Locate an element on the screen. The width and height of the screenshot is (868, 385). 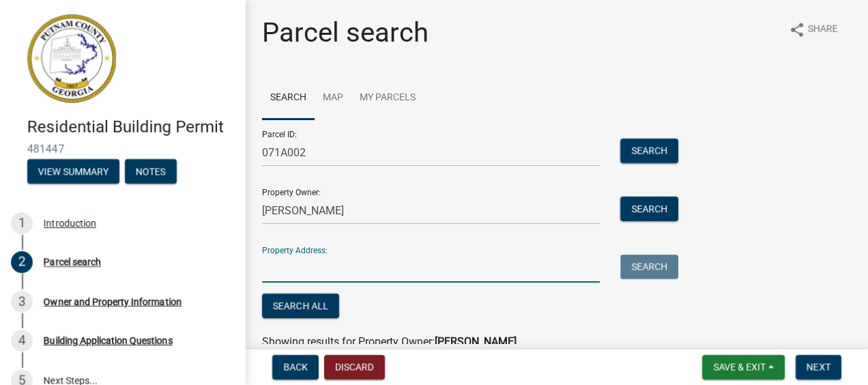
div: 3 is located at coordinates (22, 301).